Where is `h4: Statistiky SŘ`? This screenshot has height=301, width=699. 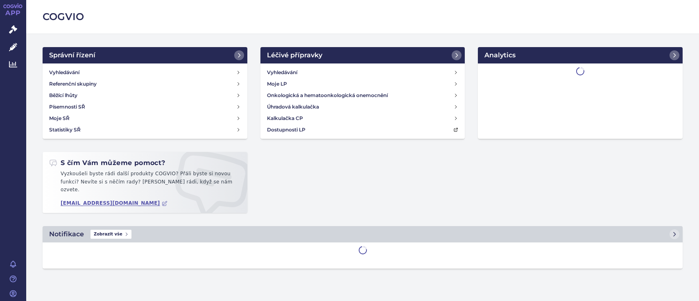
h4: Statistiky SŘ is located at coordinates (65, 130).